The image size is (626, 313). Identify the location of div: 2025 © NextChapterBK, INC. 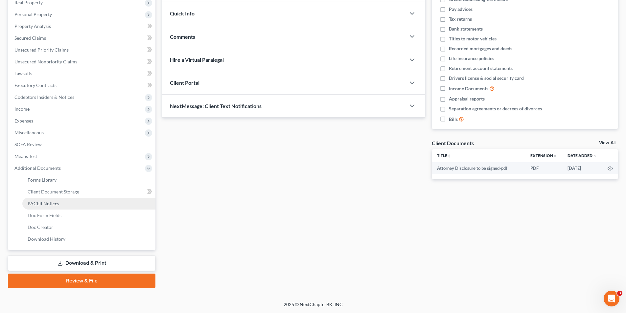
(313, 307).